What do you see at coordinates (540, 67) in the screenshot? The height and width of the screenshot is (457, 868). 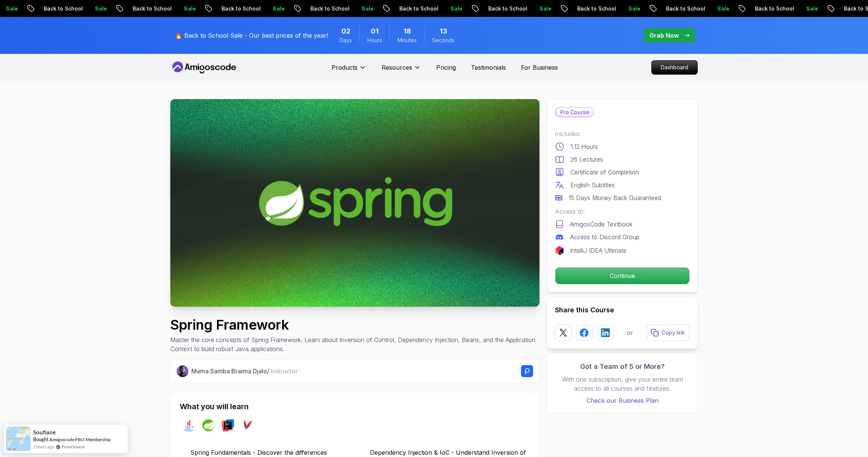 I see `a: For Business` at bounding box center [540, 67].